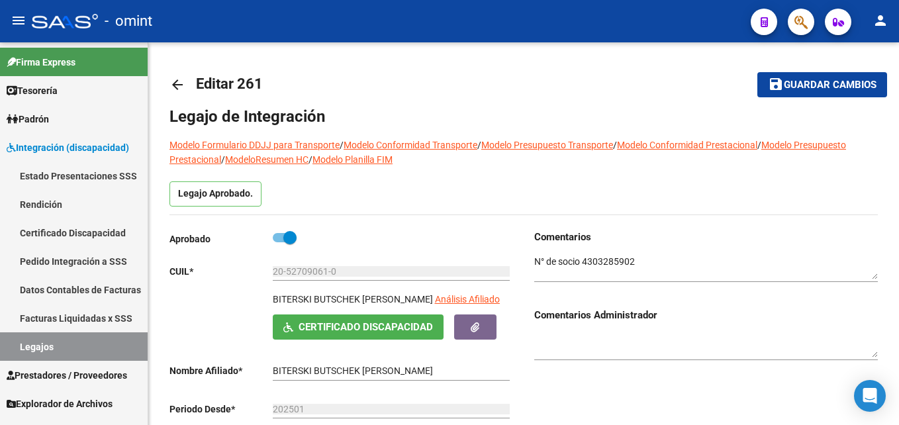  Describe the element at coordinates (41, 62) in the screenshot. I see `span: Firma Express` at that location.